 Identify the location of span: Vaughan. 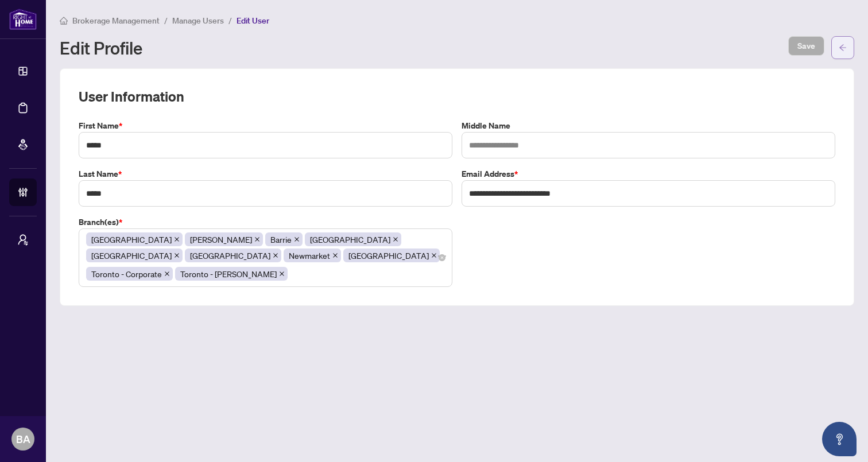
(223, 239).